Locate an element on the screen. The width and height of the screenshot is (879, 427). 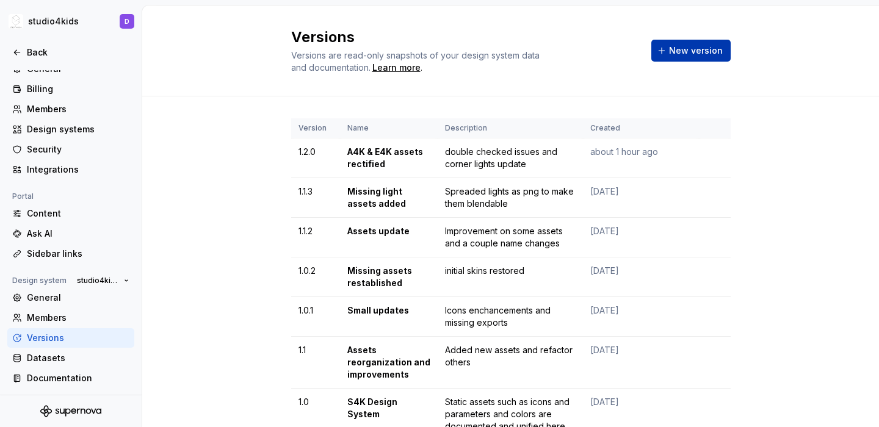
td: Missing assets restablished is located at coordinates (389, 277).